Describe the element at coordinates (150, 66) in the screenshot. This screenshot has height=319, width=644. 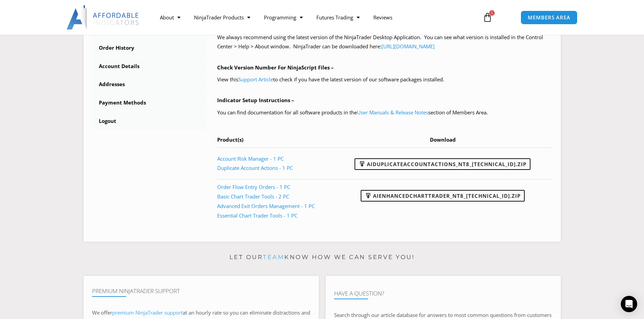
I see `a: Account Details` at that location.